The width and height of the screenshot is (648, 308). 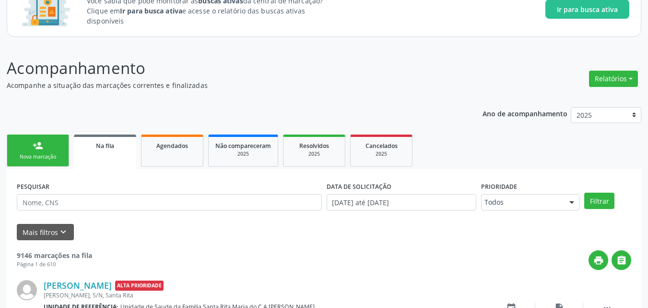 What do you see at coordinates (151, 11) in the screenshot?
I see `strong: Ir para busca ativa` at bounding box center [151, 11].